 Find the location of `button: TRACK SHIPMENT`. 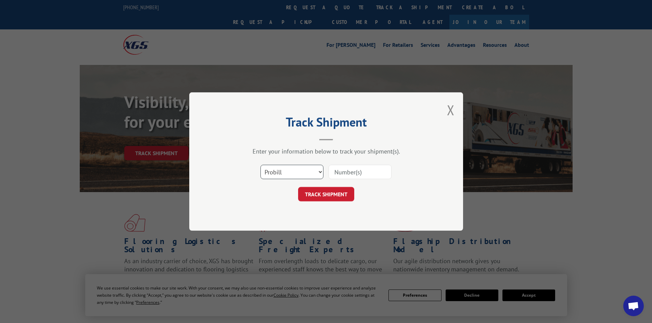

button: TRACK SHIPMENT is located at coordinates (326, 194).